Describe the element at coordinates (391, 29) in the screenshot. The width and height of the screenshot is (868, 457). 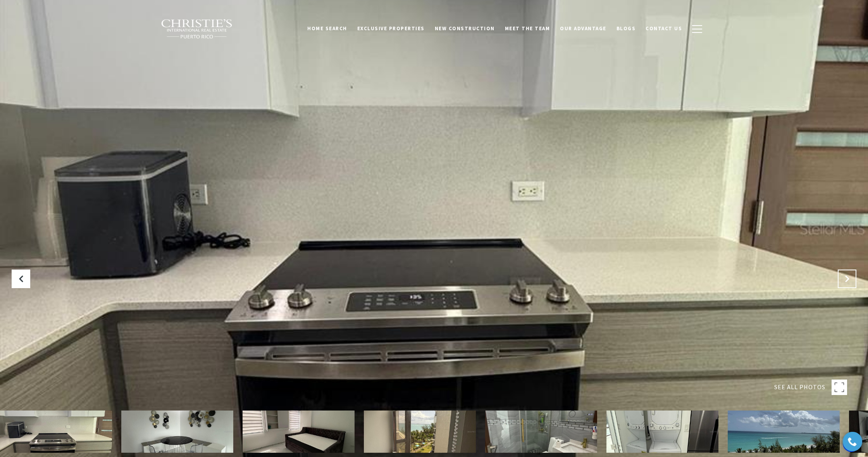
I see `a: Exclusive Properties` at that location.